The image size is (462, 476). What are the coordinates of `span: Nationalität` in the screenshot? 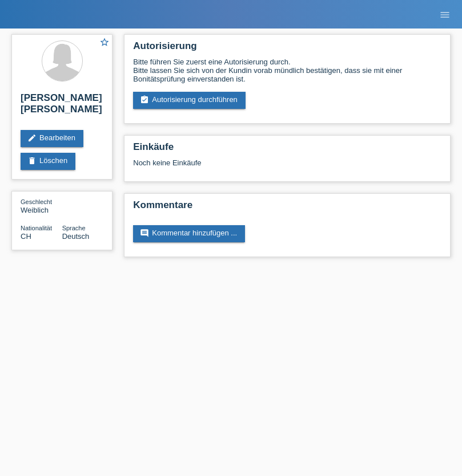 It's located at (36, 228).